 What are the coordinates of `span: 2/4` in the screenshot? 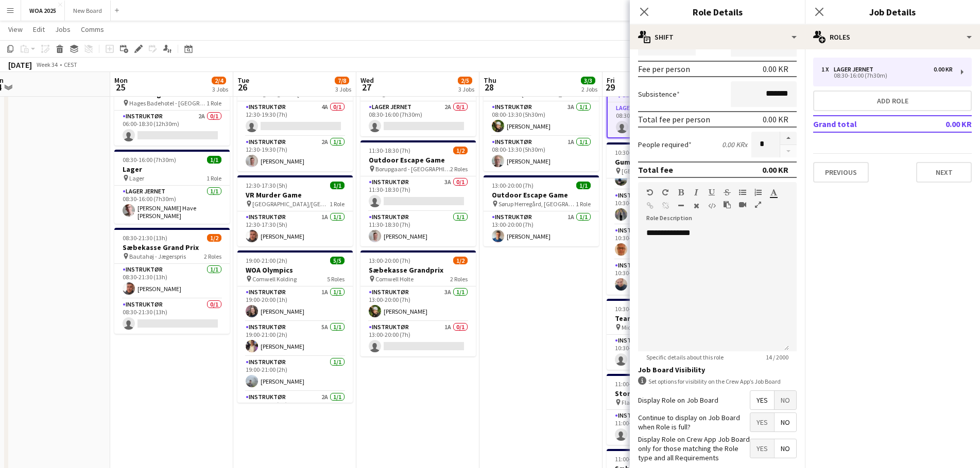 It's located at (219, 80).